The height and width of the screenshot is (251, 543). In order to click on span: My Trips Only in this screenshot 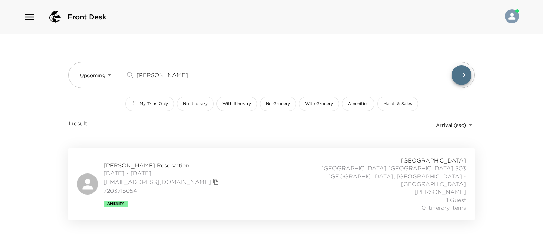, I will do `click(154, 104)`.